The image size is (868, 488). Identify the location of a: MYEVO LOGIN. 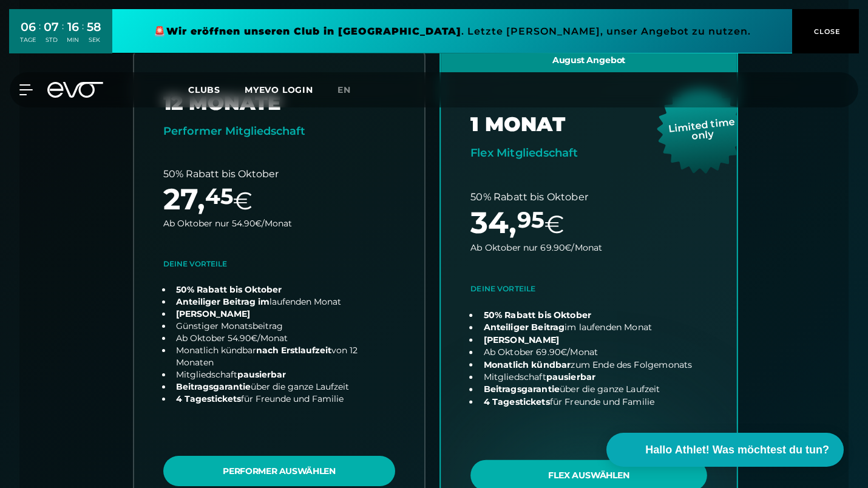
(278, 90).